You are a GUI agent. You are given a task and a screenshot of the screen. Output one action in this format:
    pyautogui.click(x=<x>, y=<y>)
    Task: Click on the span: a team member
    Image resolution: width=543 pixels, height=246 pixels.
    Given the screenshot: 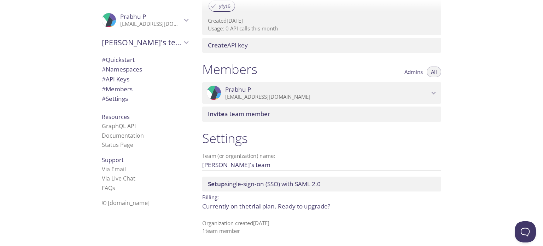 What is the action you would take?
    pyautogui.click(x=239, y=114)
    